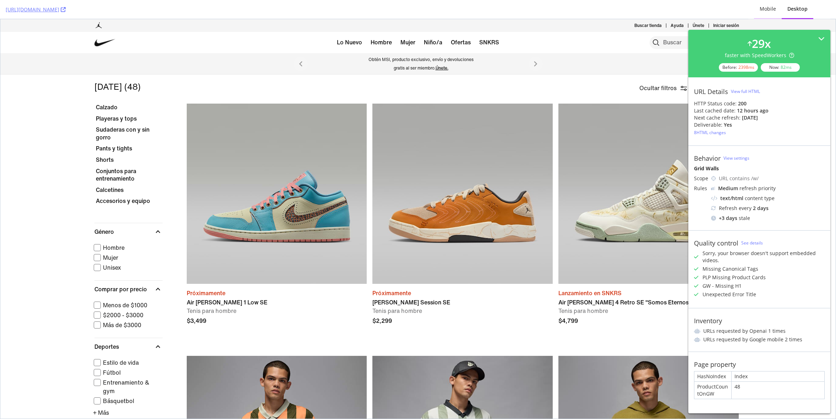 The width and height of the screenshot is (836, 419). Describe the element at coordinates (717, 118) in the screenshot. I see `div: Next cache refresh:` at that location.